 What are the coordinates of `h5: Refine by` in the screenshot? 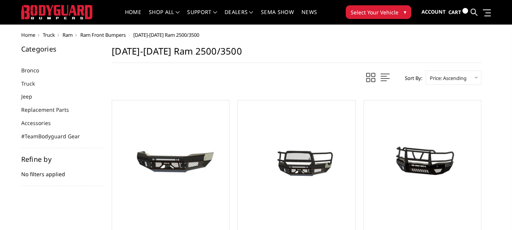 It's located at (63, 159).